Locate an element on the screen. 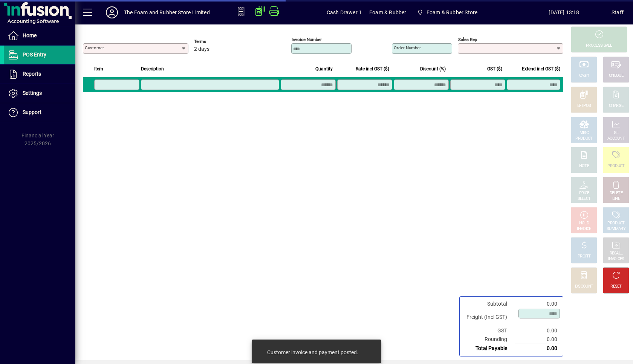  a: Settings is located at coordinates (39, 93).